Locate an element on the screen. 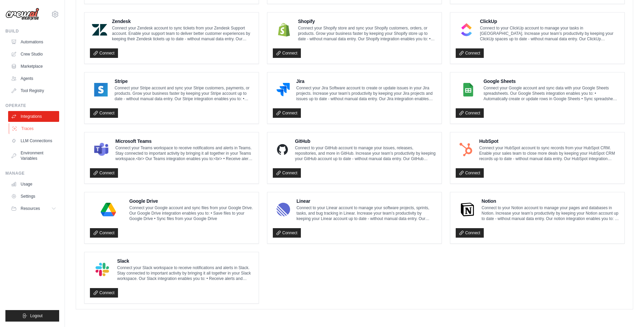  h4: Slack is located at coordinates (186, 261).